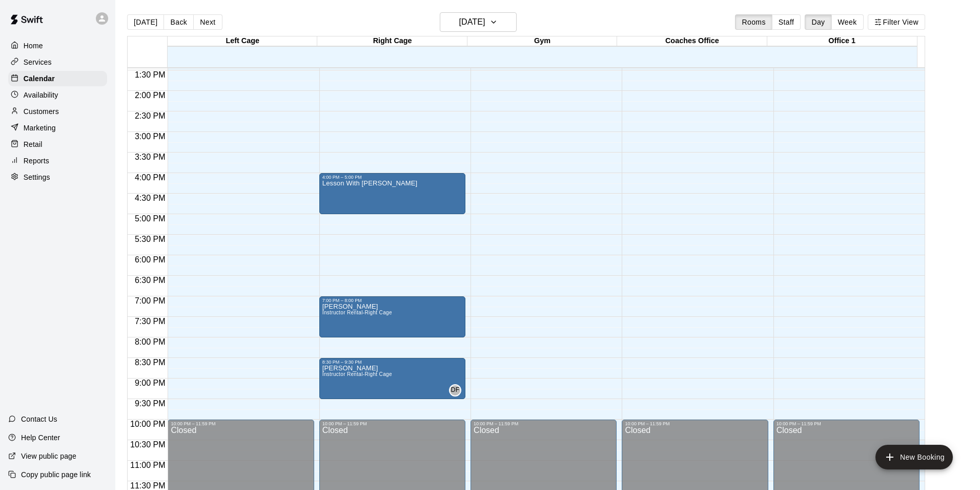  Describe the element at coordinates (457, 390) in the screenshot. I see `span: David Fenton` at that location.